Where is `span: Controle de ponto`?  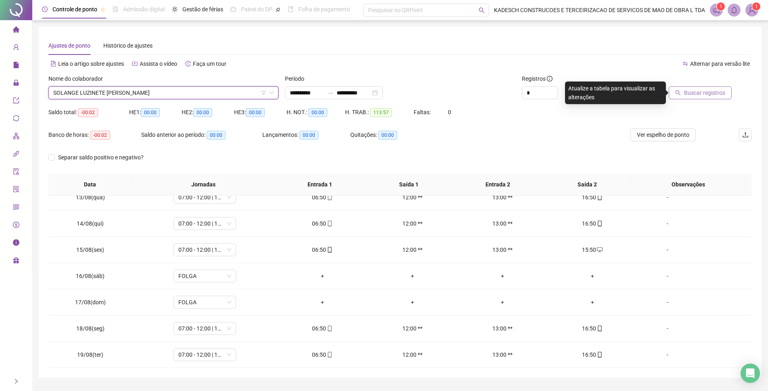
span: Controle de ponto is located at coordinates (75, 9).